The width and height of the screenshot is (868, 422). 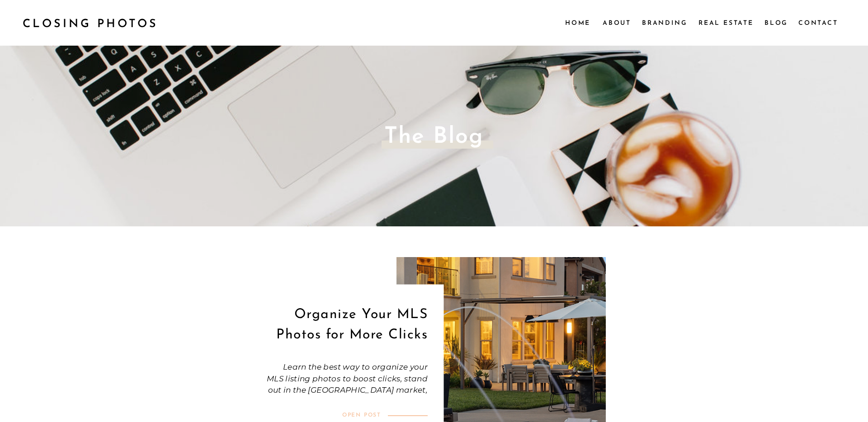 I want to click on nav: About, so click(x=616, y=23).